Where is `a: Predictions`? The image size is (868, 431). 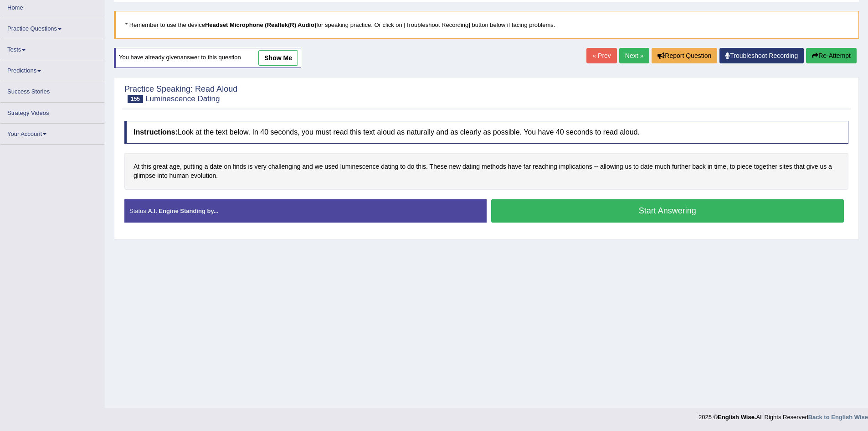
a: Predictions is located at coordinates (52, 69).